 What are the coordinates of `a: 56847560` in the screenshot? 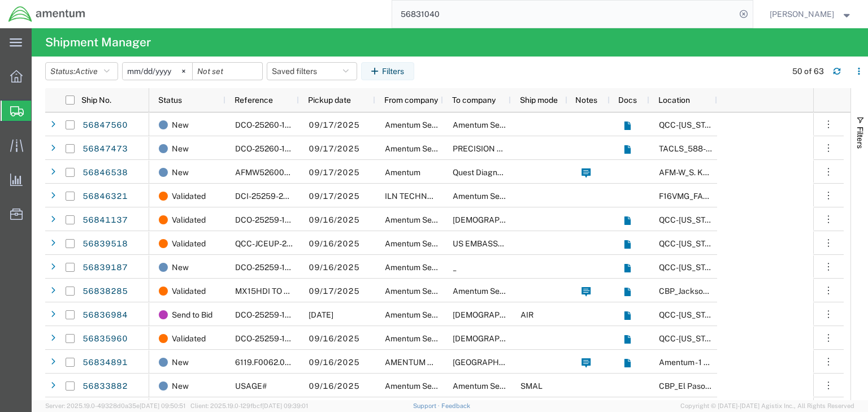 It's located at (105, 126).